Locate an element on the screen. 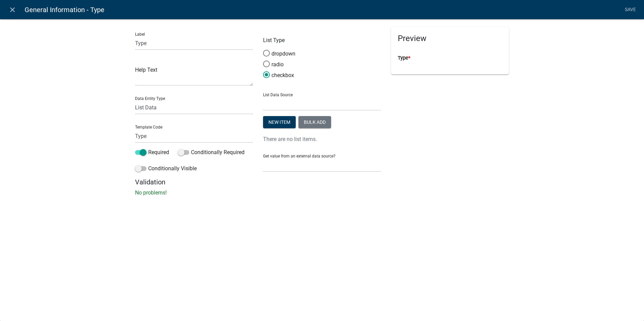 The image size is (644, 321). label: checkbox is located at coordinates (279, 76).